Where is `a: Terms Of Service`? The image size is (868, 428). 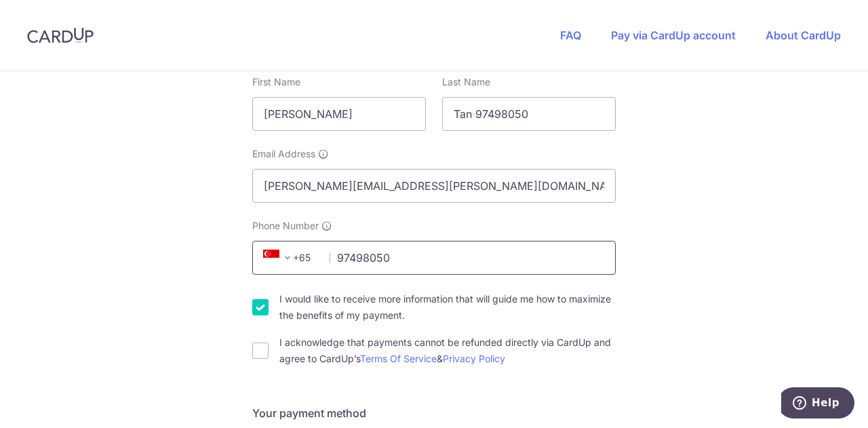 a: Terms Of Service is located at coordinates (398, 358).